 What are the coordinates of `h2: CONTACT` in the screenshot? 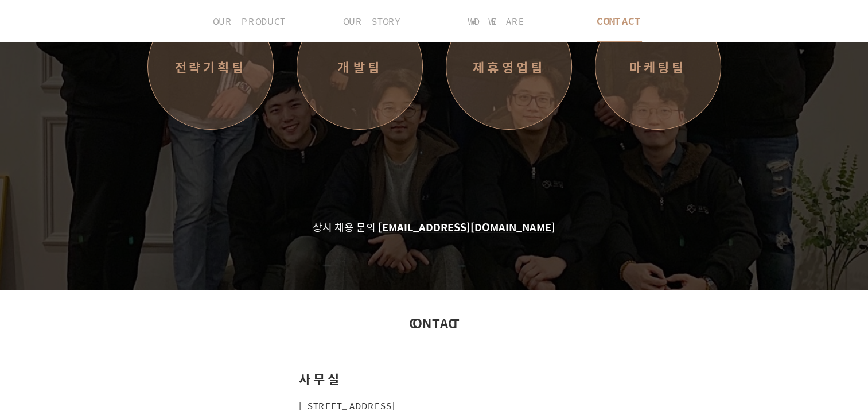 It's located at (434, 323).